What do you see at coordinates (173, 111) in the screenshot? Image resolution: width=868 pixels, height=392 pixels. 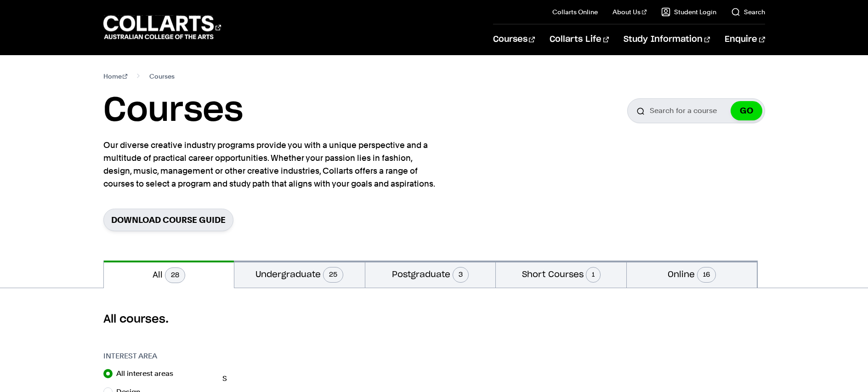 I see `h1: Courses` at bounding box center [173, 111].